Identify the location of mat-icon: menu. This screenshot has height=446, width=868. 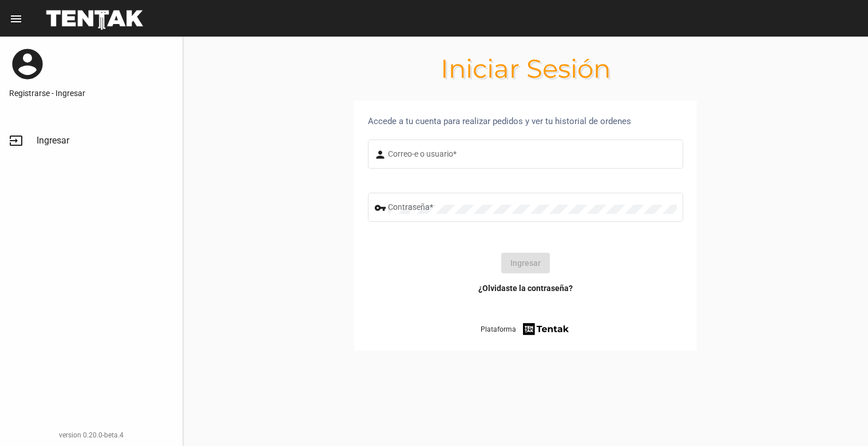
(16, 19).